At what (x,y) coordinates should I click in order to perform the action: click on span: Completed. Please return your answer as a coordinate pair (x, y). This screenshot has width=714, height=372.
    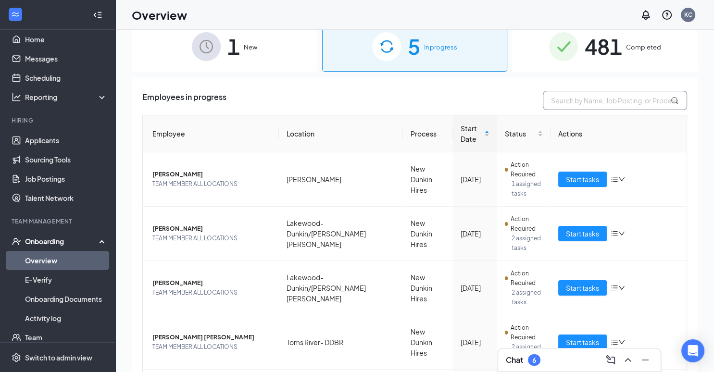
    Looking at the image, I should click on (643, 47).